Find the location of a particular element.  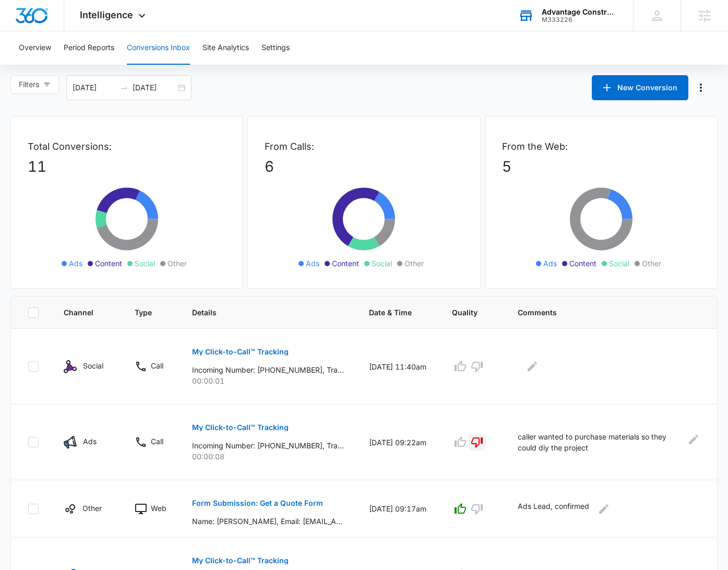

button: Conversions Inbox is located at coordinates (158, 48).